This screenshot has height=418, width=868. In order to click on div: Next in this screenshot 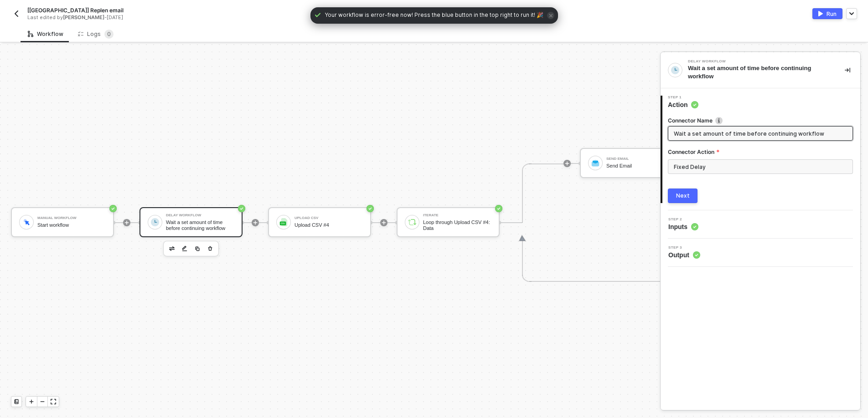, I will do `click(683, 196)`.